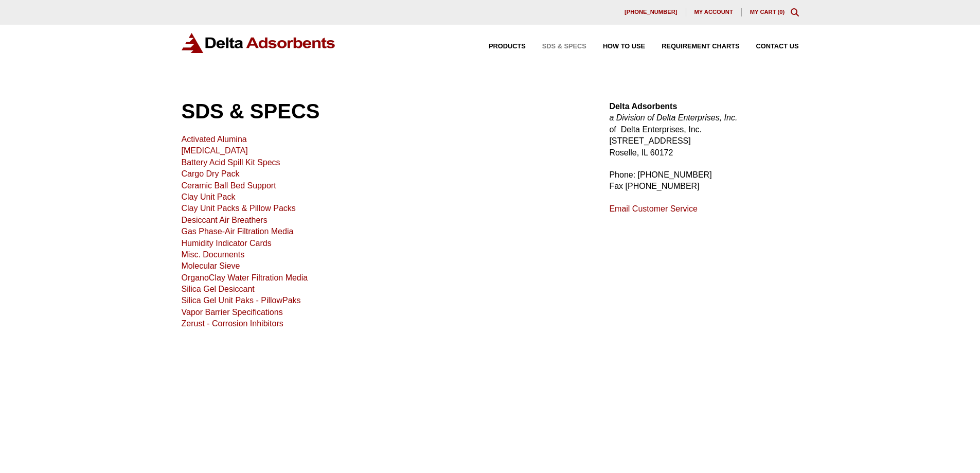 The height and width of the screenshot is (473, 980). What do you see at coordinates (499, 46) in the screenshot?
I see `a: Products` at bounding box center [499, 46].